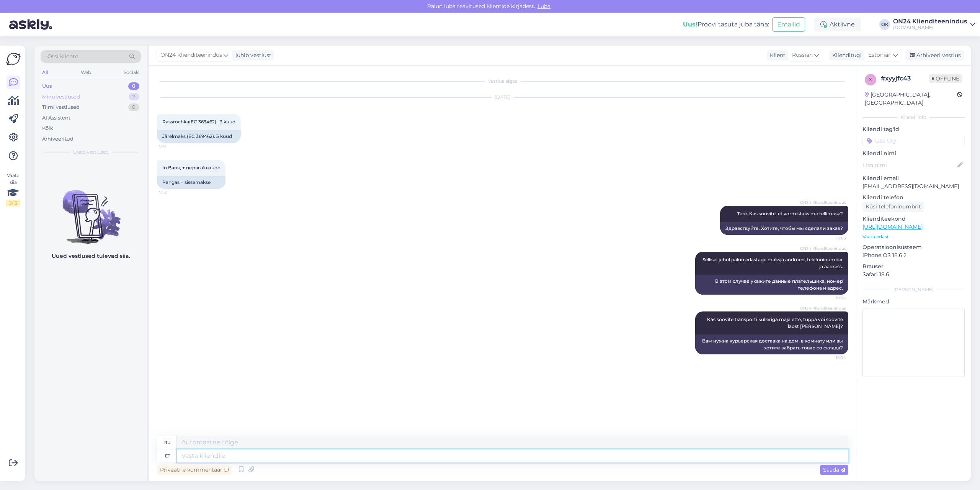 This screenshot has width=980, height=490. I want to click on div: Web, so click(86, 72).